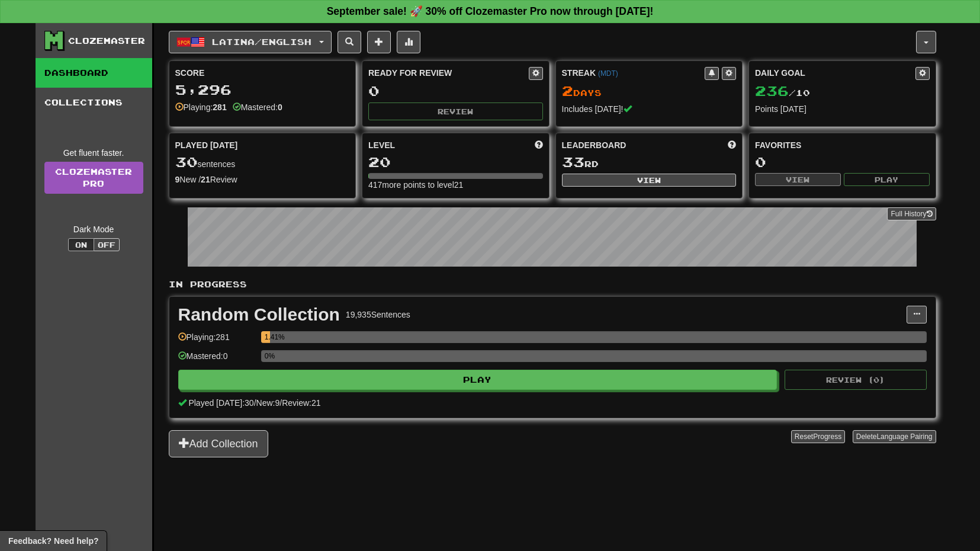 The image size is (980, 551). Describe the element at coordinates (455, 162) in the screenshot. I see `div: 20` at that location.